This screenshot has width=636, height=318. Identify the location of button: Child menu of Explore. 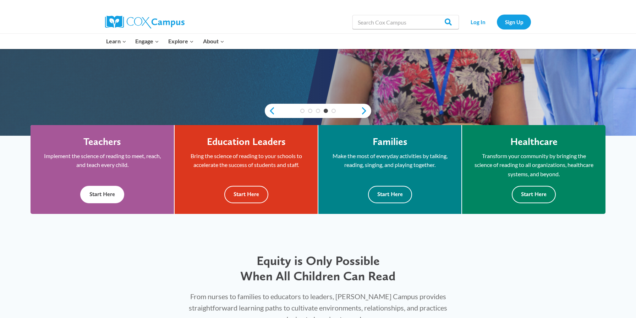
(181, 41).